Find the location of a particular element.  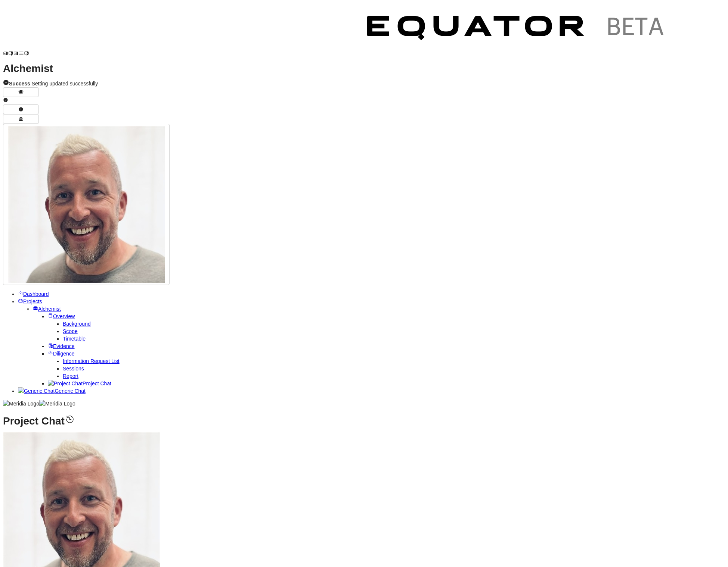

span: Report is located at coordinates (71, 376).